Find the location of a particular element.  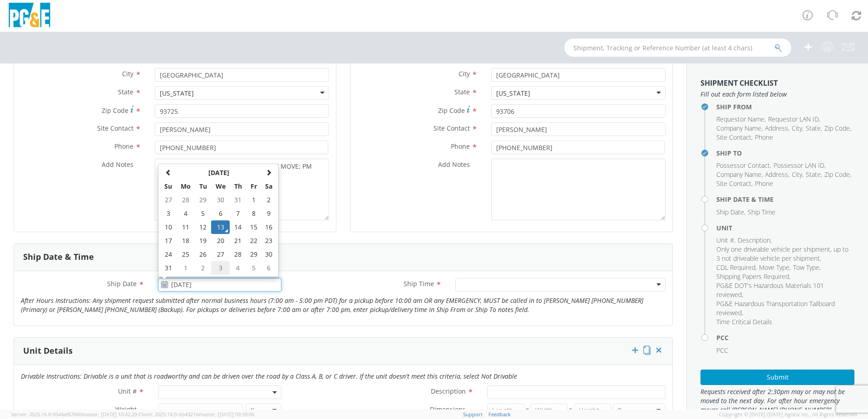

td: 30 is located at coordinates (221, 200).